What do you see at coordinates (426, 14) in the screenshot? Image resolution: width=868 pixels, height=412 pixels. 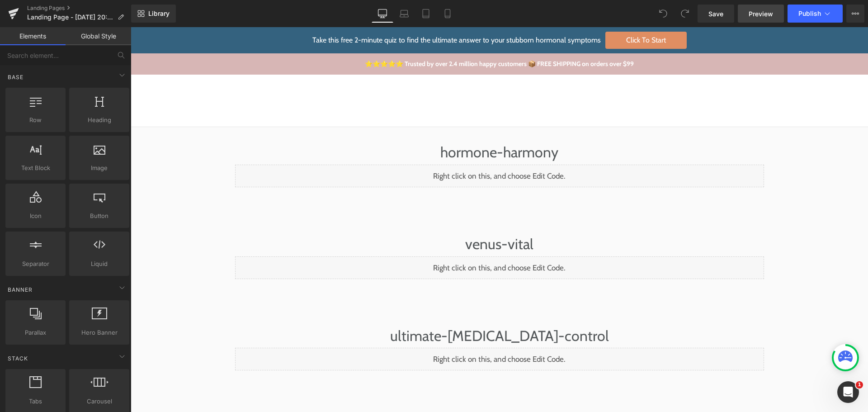 I see `a: Tablet` at bounding box center [426, 14].